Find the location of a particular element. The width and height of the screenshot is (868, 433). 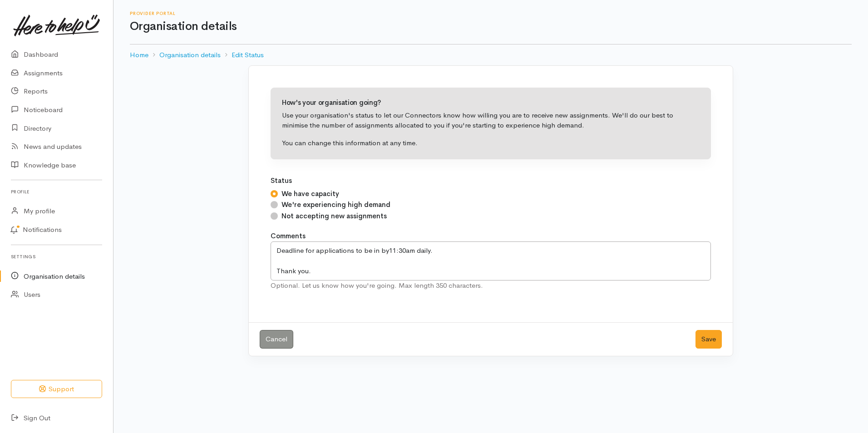

a: Organisation details is located at coordinates (190, 55).